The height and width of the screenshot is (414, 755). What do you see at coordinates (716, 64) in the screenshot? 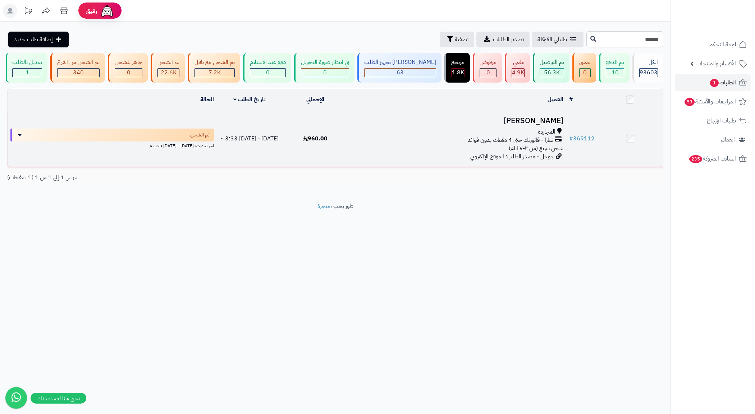
I see `span: الأقسام والمنتجات` at bounding box center [716, 64].